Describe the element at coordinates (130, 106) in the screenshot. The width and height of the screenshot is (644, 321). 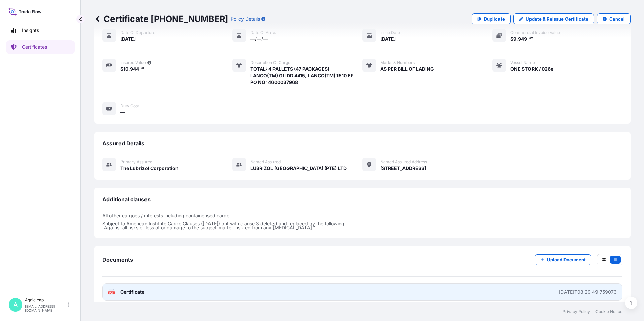
I see `span: Duty Cost` at that location.